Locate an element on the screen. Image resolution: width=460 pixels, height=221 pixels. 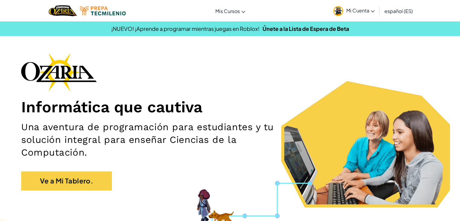
span: ¡NUEVO! ¡Aprende a programar mientras juegas en Roblox! is located at coordinates (185, 28).